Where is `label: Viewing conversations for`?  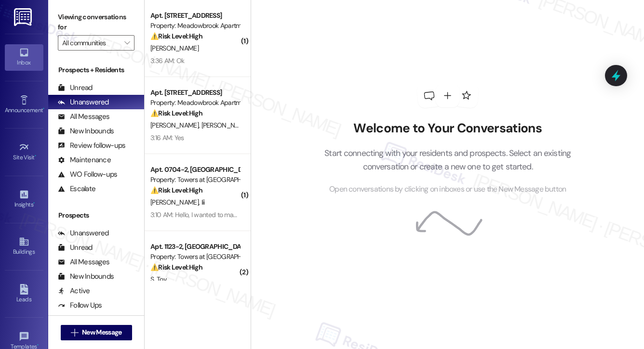 label: Viewing conversations for is located at coordinates (96, 22).